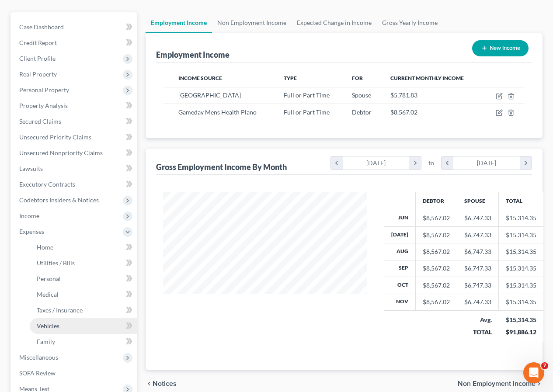  I want to click on span: Income Source, so click(200, 78).